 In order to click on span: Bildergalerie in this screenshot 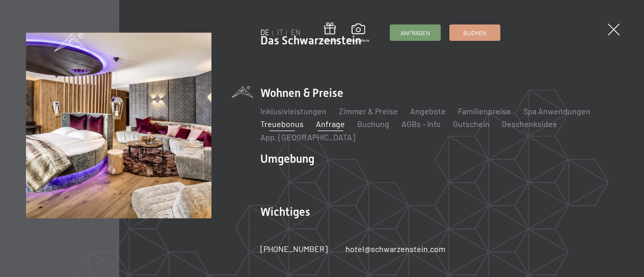, I will do `click(358, 40)`.